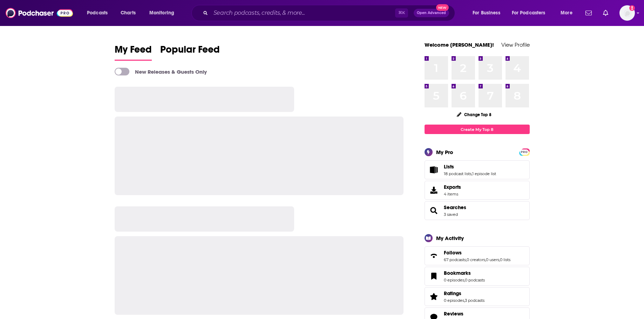  Describe the element at coordinates (476, 260) in the screenshot. I see `a: 0 creators` at that location.